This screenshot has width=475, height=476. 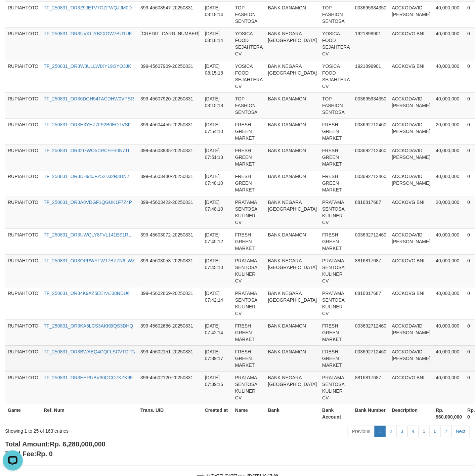 What do you see at coordinates (170, 388) in the screenshot?
I see `td: 399-45602120-20250831` at bounding box center [170, 388].